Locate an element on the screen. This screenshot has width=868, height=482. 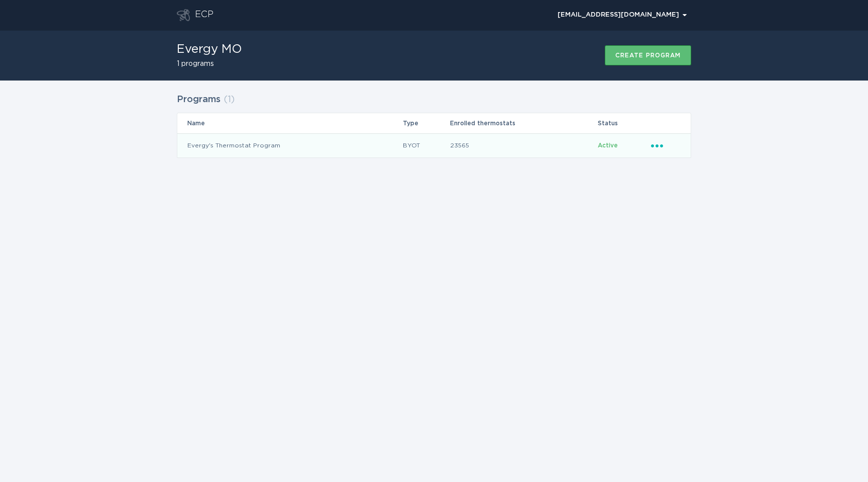
div: Create program is located at coordinates (648, 55).